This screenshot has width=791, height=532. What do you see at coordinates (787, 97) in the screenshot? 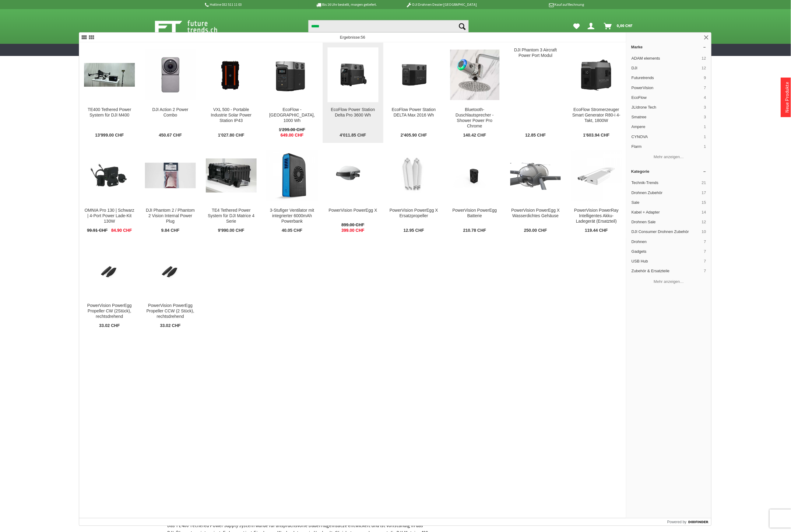
I see `a: Neue Produkte` at bounding box center [787, 97].